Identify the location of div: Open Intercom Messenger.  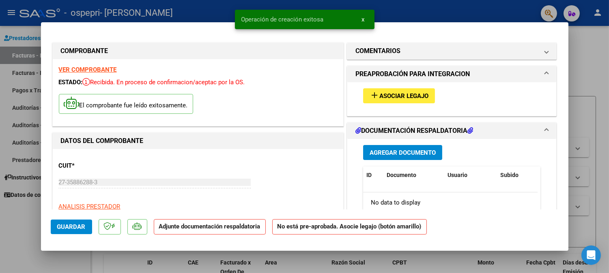
(591, 255).